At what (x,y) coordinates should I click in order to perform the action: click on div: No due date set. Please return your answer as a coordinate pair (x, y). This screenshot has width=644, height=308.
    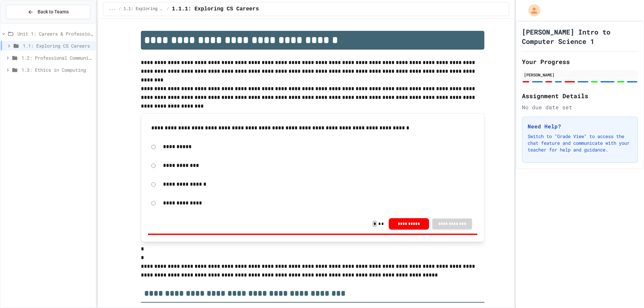
    Looking at the image, I should click on (580, 107).